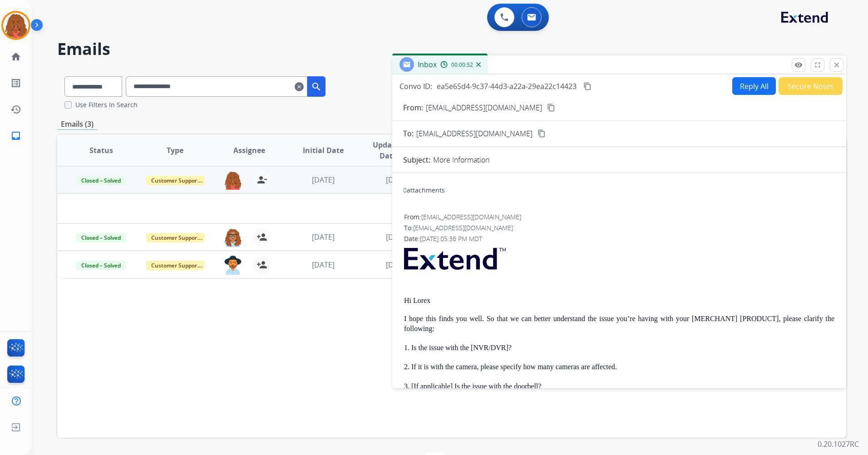  Describe the element at coordinates (838, 444) in the screenshot. I see `p: 0.20.1027RC` at that location.